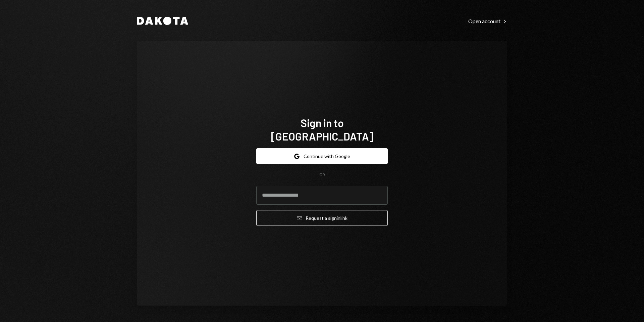 The image size is (644, 322). I want to click on button: Request a signinlink, so click(322, 218).